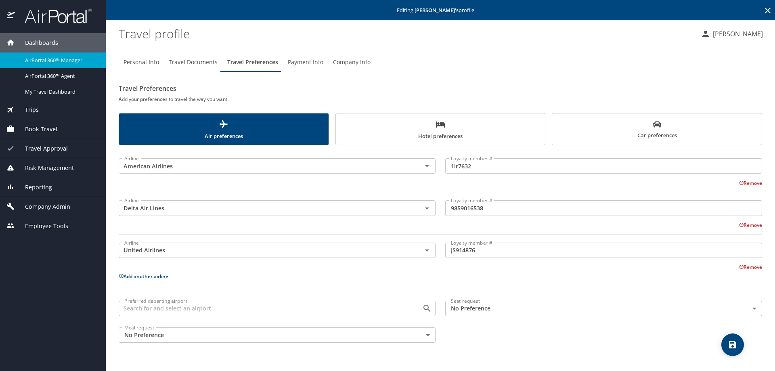 This screenshot has width=775, height=371. I want to click on button: Add another airline, so click(143, 276).